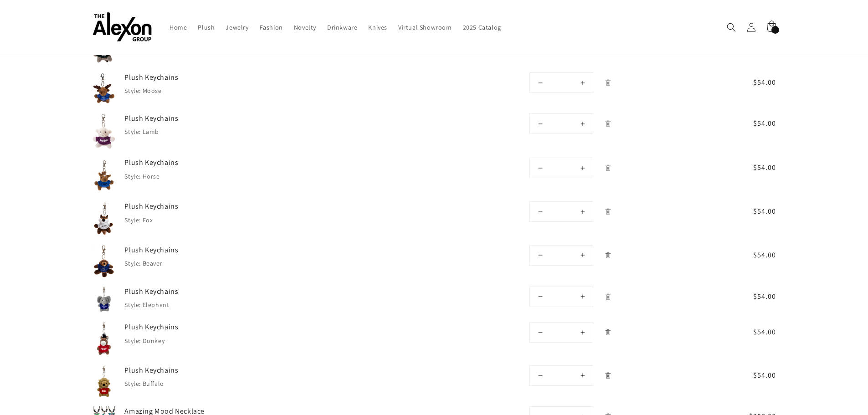 The image size is (868, 415). Describe the element at coordinates (122, 27) in the screenshot. I see `img: The Alexon Group` at that location.